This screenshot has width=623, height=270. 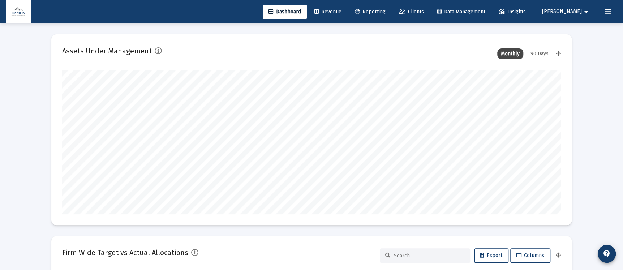 What do you see at coordinates (285, 12) in the screenshot?
I see `span: Dashboard` at bounding box center [285, 12].